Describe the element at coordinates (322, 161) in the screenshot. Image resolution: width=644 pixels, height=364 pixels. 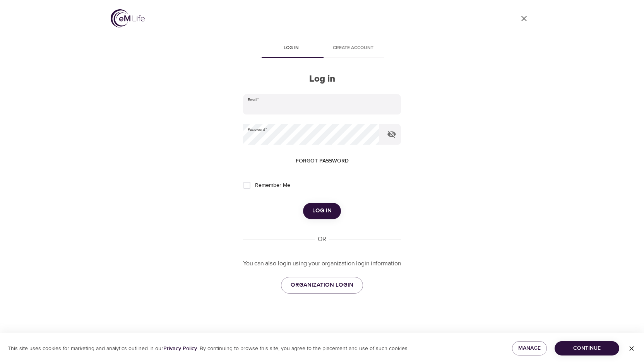
I see `span: Forgot password` at that location.